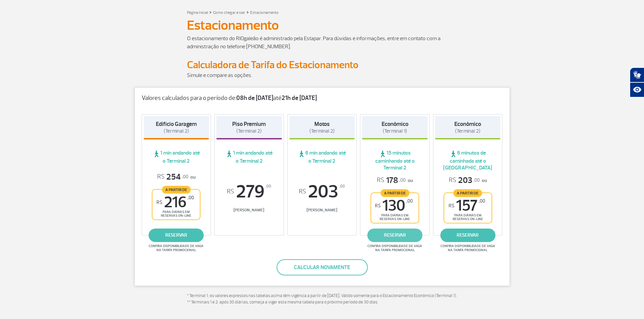 Image resolution: width=644 pixels, height=319 pixels. What do you see at coordinates (176, 124) in the screenshot?
I see `strong: Edifício Garagem` at bounding box center [176, 124].